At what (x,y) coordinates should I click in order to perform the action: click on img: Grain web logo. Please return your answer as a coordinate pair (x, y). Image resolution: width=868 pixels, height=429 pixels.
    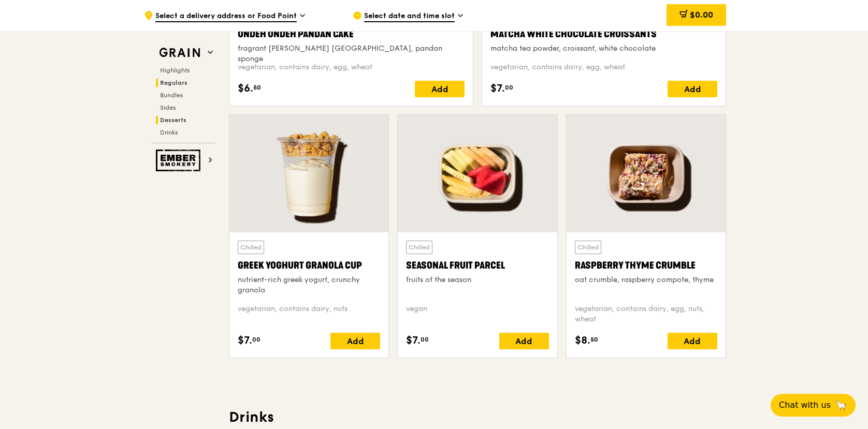
    Looking at the image, I should click on (180, 53).